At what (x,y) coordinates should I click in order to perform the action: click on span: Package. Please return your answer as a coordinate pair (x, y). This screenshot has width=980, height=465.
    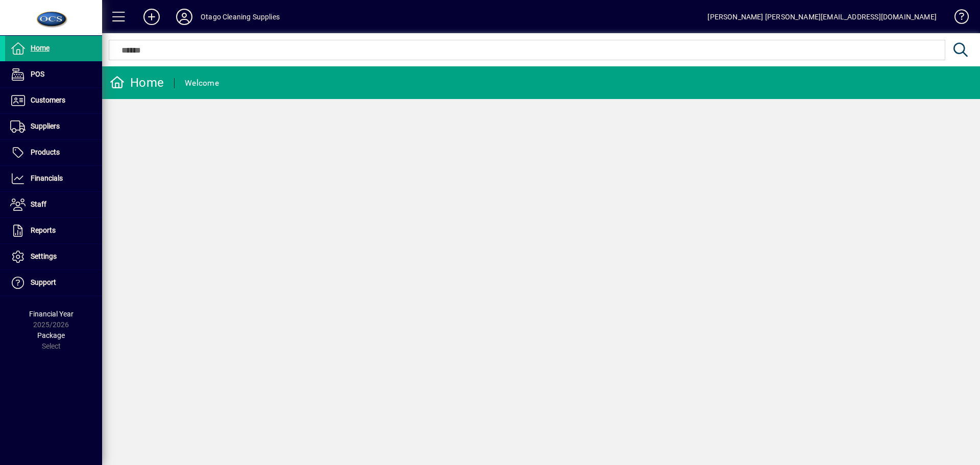
    Looking at the image, I should click on (51, 335).